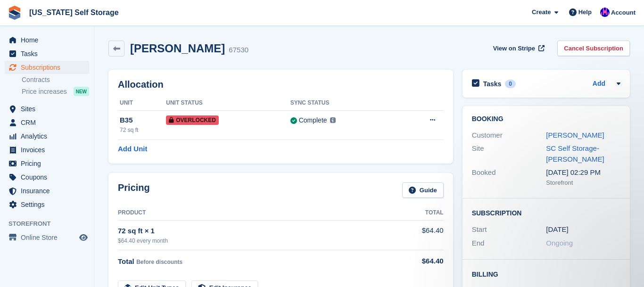  I want to click on h2: Pricing, so click(134, 190).